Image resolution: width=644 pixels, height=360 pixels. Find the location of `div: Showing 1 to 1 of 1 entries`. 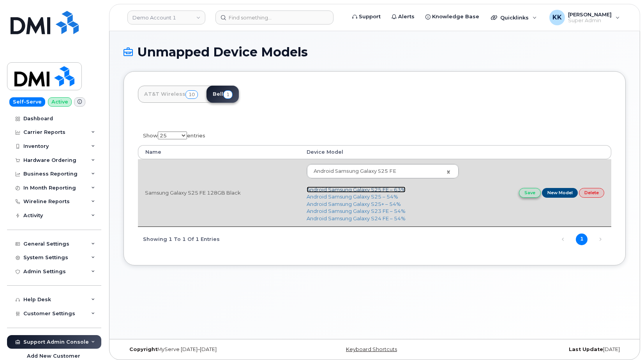

div: Showing 1 to 1 of 1 entries is located at coordinates (179, 239).